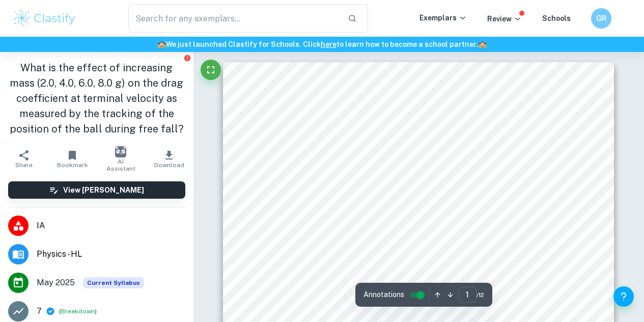 The width and height of the screenshot is (644, 322). Describe the element at coordinates (120, 159) in the screenshot. I see `button: AI Assistant` at that location.